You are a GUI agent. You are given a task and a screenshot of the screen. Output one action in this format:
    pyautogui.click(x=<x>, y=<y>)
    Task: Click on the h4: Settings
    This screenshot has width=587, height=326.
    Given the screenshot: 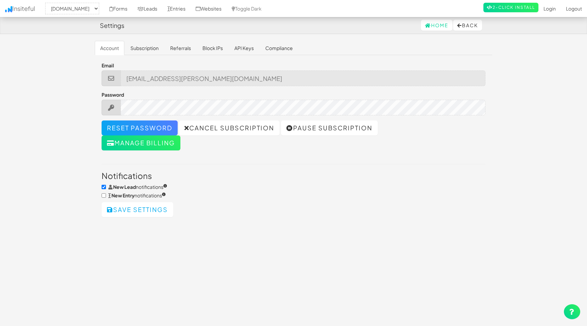 What is the action you would take?
    pyautogui.click(x=112, y=25)
    